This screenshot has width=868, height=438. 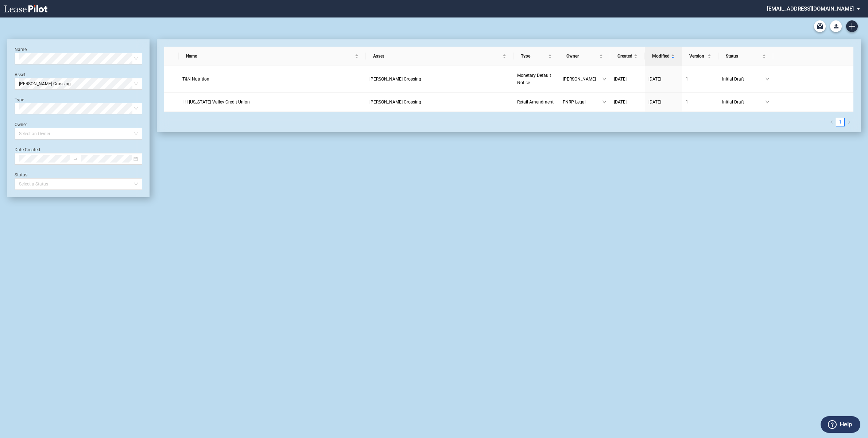 I want to click on label: Help, so click(x=846, y=425).